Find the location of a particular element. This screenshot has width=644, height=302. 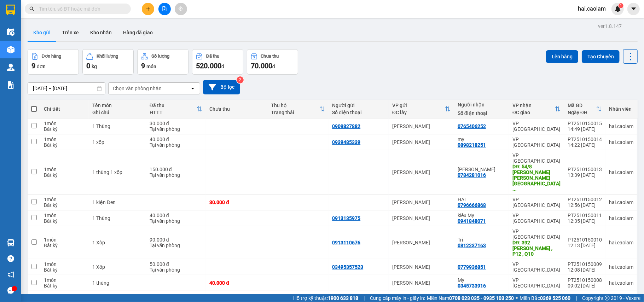

div: Tên món is located at coordinates (118, 105).